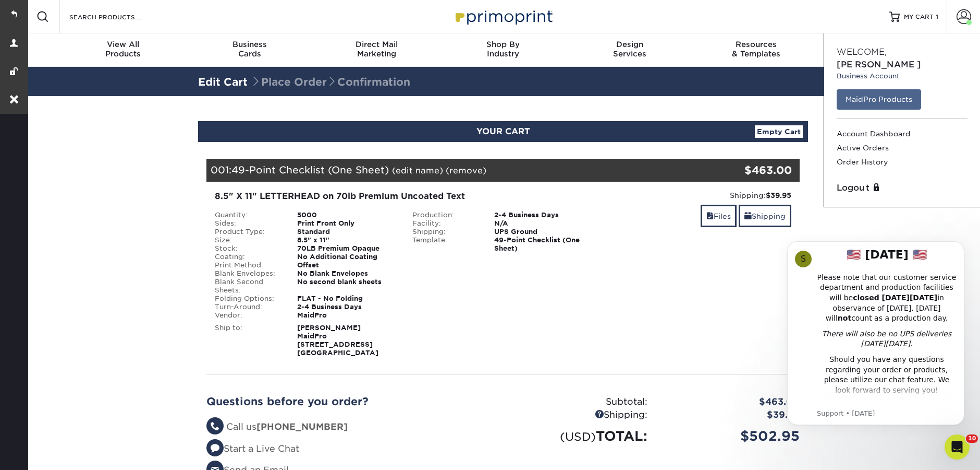 The height and width of the screenshot is (470, 980). What do you see at coordinates (579, 436) in the screenshot?
I see `div: TOTAL:` at bounding box center [579, 436].